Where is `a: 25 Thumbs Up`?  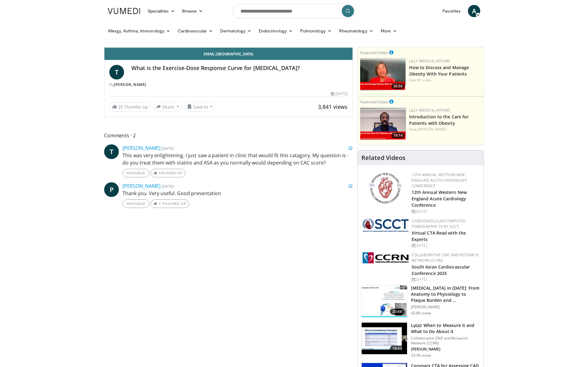 a: 25 Thumbs Up is located at coordinates (130, 107).